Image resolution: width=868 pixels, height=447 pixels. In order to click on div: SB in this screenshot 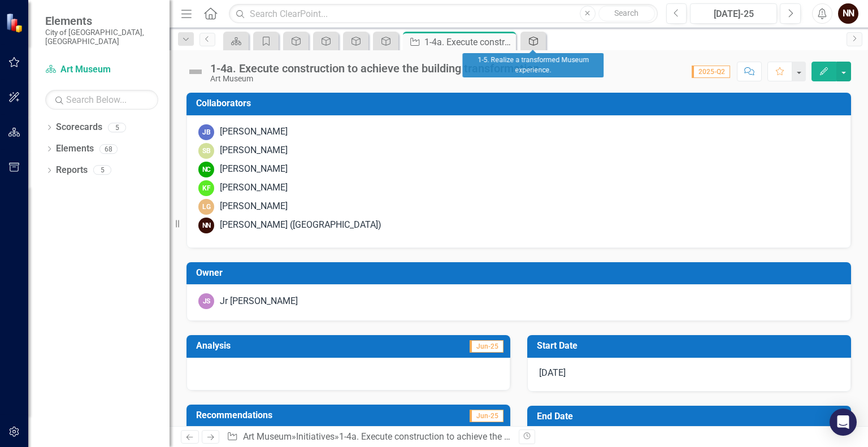, I will do `click(206, 151)`.